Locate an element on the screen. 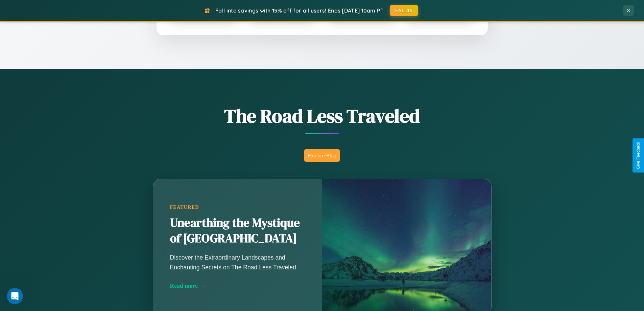  button: FALL15 is located at coordinates (404, 10).